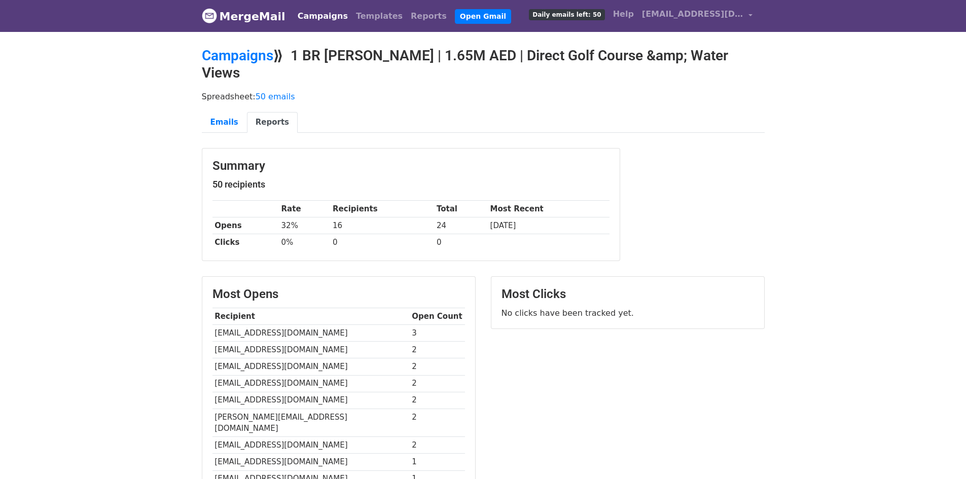 Image resolution: width=966 pixels, height=479 pixels. I want to click on a: Help, so click(623, 14).